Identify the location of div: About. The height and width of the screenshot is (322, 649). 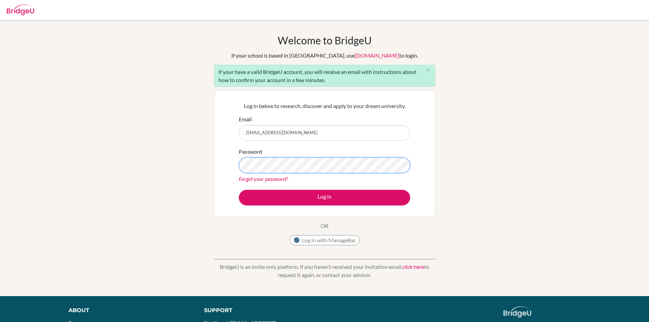
(128, 310).